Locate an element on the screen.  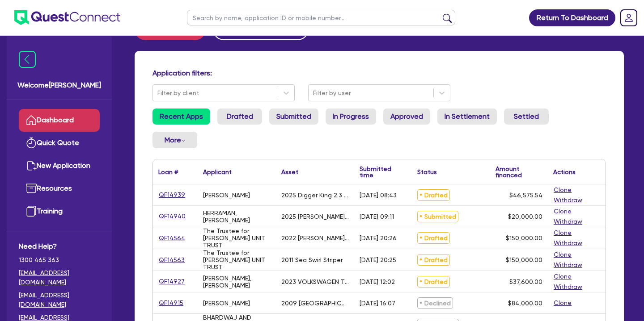
img: training is located at coordinates (31, 211).